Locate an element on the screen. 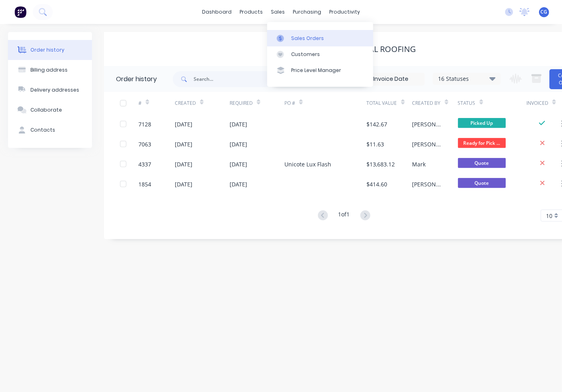  div: Unicote Lux Flash is located at coordinates (307, 164).